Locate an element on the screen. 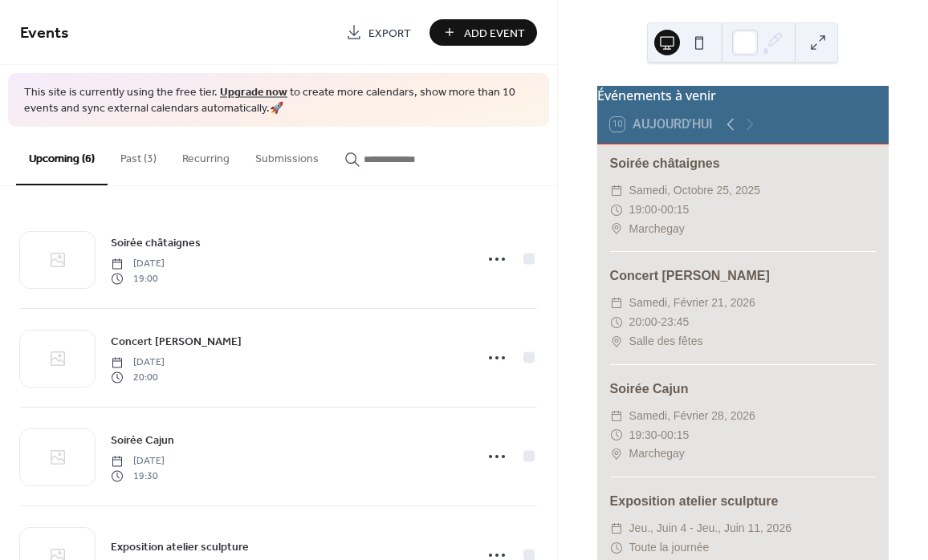 The image size is (928, 560). div: Exposition atelier sculpture is located at coordinates (743, 502).